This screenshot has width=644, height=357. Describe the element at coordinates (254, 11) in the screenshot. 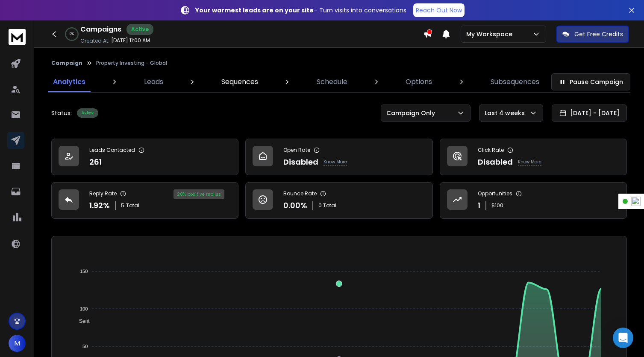

I see `strong: Your warmest leads are on your site` at that location.